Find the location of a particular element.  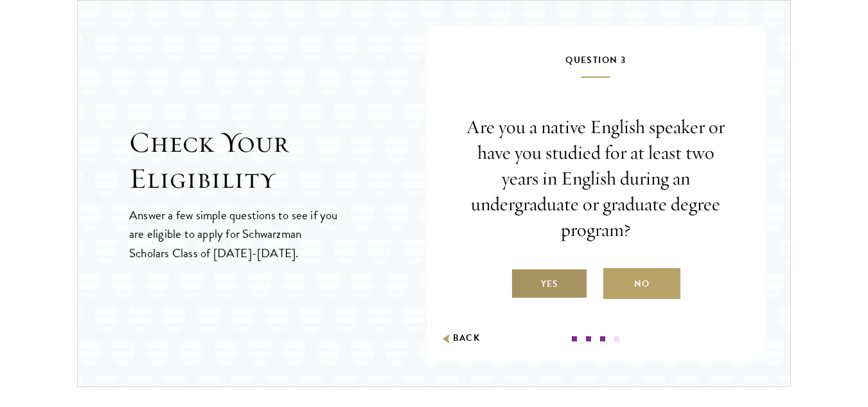

h5: Question 3 is located at coordinates (596, 65).